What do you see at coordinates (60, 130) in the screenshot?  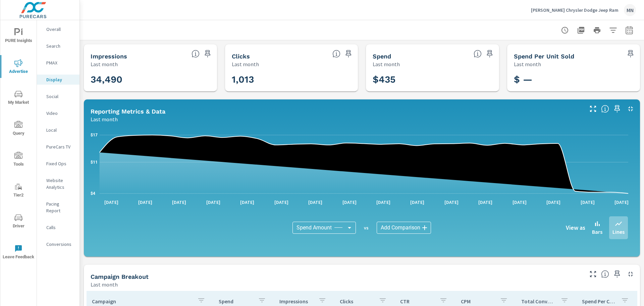 I see `p: Local` at bounding box center [60, 130].